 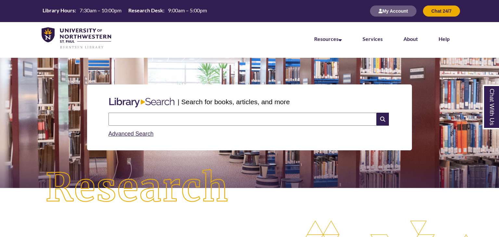 I want to click on p: | Search for books, articles, and more, so click(x=233, y=102).